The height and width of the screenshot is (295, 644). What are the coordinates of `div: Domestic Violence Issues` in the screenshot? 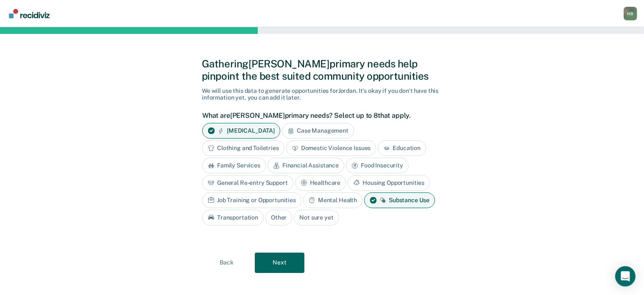 It's located at (331, 148).